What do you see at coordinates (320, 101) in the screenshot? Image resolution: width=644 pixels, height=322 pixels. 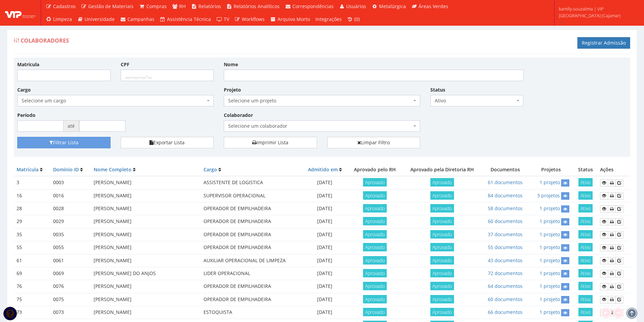 I see `span: Selecione um projeto` at bounding box center [320, 101].